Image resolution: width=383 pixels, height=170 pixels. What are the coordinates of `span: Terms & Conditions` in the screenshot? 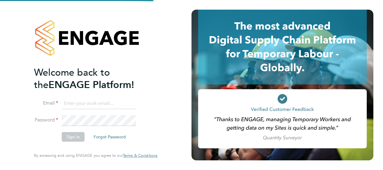 It's located at (140, 155).